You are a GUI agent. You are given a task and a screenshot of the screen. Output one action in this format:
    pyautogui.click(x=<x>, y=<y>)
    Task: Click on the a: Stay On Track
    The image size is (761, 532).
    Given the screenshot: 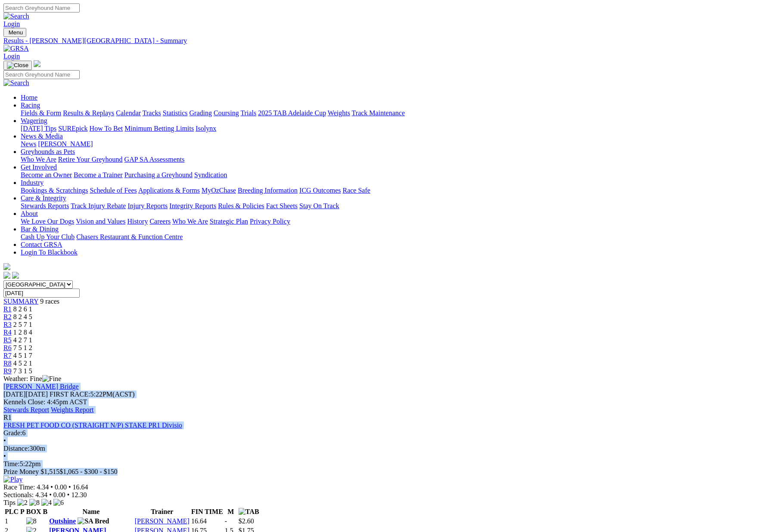 What is the action you would take?
    pyautogui.click(x=319, y=206)
    